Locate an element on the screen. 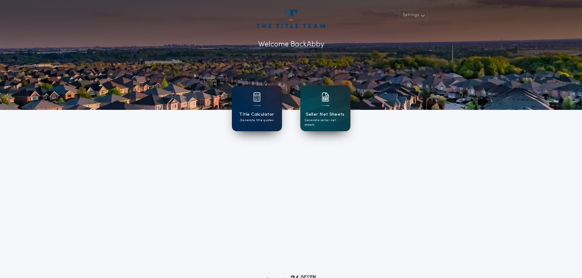  a: card iconSeller Net SheetsGenerate seller net sheets is located at coordinates (325, 108).